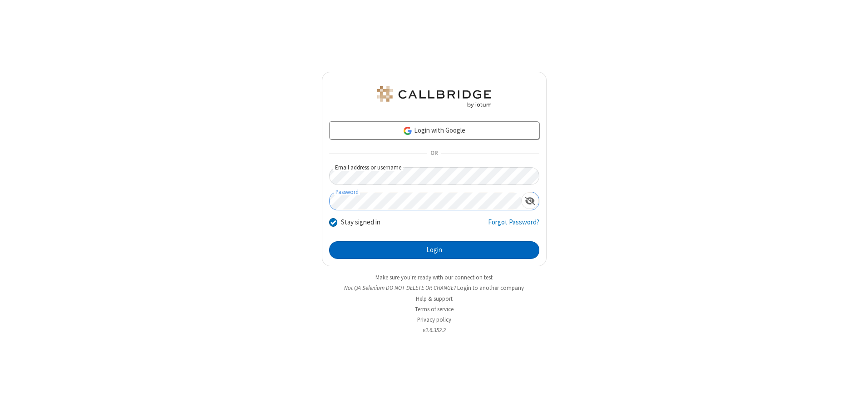  What do you see at coordinates (434, 153) in the screenshot?
I see `span: OR` at bounding box center [434, 153].